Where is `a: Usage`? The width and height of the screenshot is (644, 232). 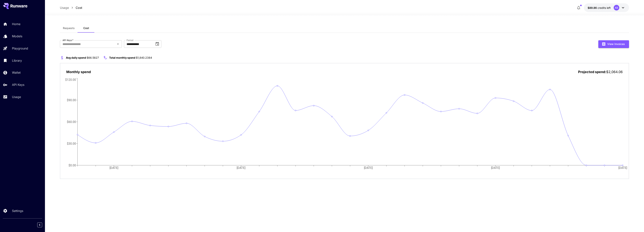
a: Usage is located at coordinates (64, 8).